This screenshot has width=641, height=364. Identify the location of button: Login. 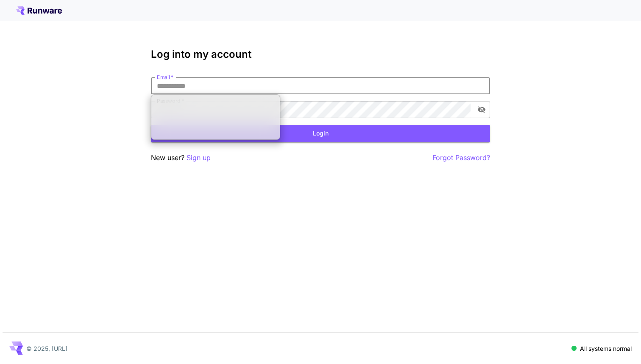
(321, 133).